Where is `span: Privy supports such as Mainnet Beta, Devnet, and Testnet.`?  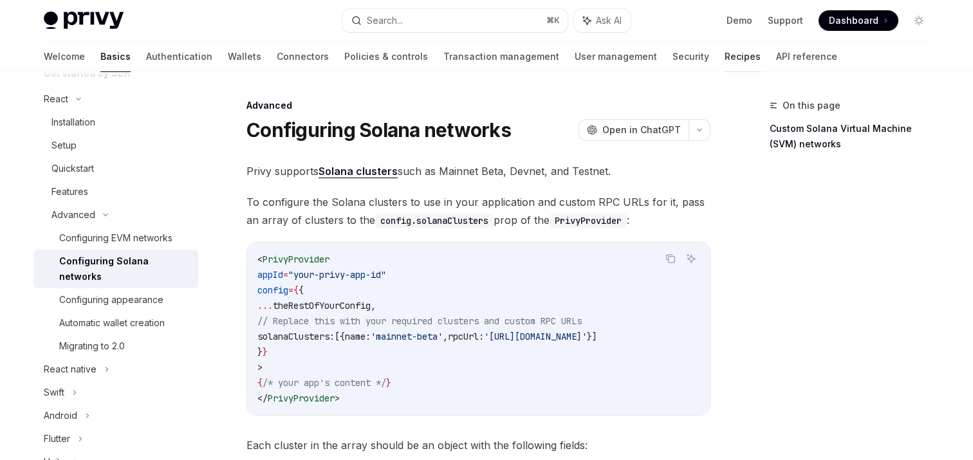 span: Privy supports such as Mainnet Beta, Devnet, and Testnet. is located at coordinates (478, 171).